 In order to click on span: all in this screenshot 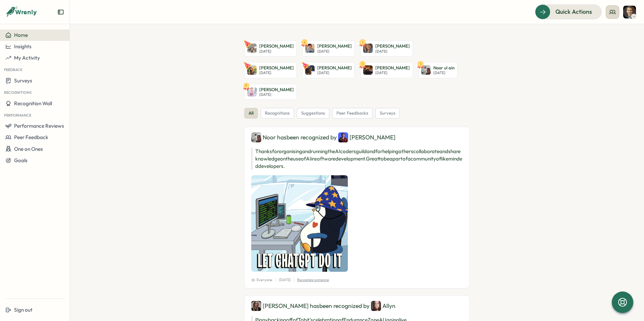, I will do `click(251, 114)`.